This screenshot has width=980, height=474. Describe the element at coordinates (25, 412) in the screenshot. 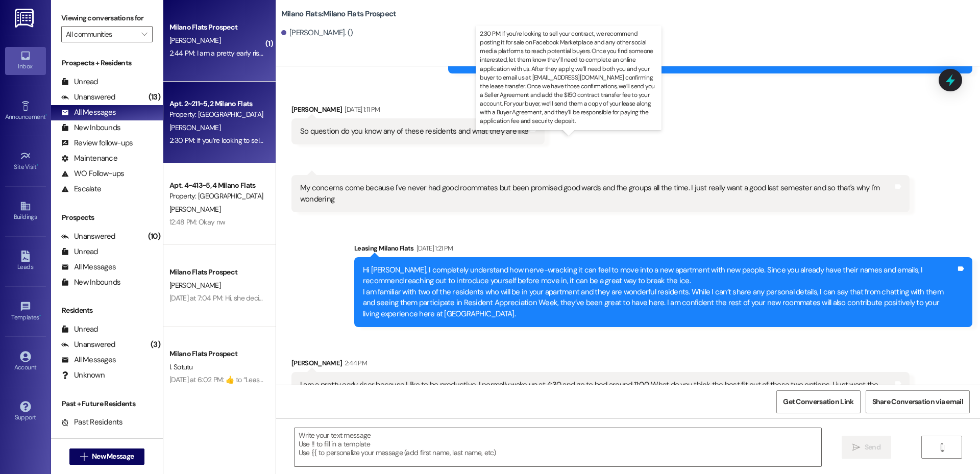

I see `a: Support` at that location.